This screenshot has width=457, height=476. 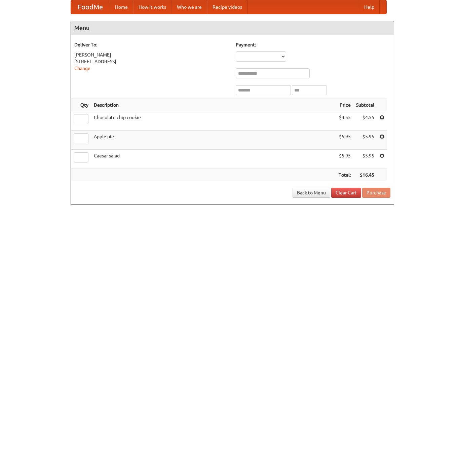 What do you see at coordinates (365, 105) in the screenshot?
I see `th: Subtotal` at bounding box center [365, 105].